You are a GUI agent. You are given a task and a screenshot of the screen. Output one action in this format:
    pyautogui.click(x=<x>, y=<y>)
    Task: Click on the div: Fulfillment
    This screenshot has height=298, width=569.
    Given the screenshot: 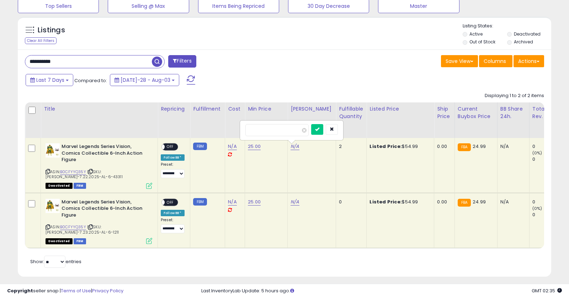 What is the action you would take?
    pyautogui.click(x=207, y=109)
    